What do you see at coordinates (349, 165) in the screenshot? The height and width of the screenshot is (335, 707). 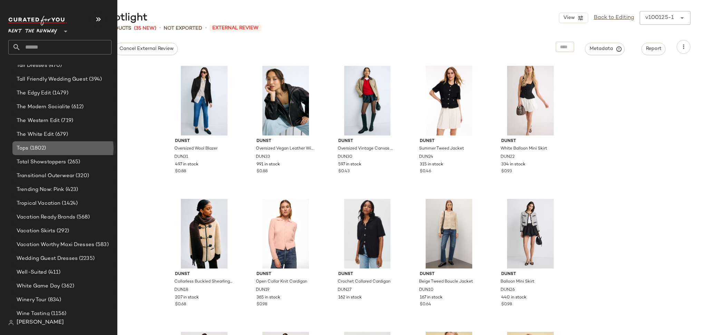 I see `span: 597 in stock` at bounding box center [349, 165].